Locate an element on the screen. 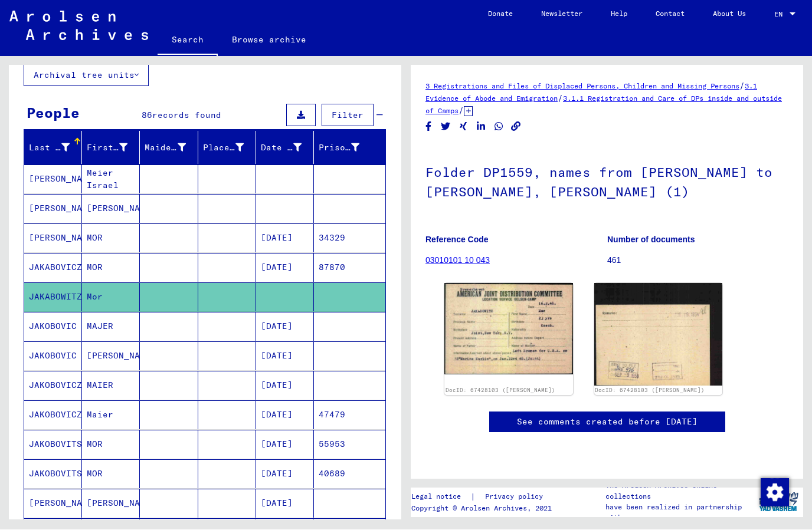 Image resolution: width=812 pixels, height=530 pixels. a: Search is located at coordinates (188, 41).